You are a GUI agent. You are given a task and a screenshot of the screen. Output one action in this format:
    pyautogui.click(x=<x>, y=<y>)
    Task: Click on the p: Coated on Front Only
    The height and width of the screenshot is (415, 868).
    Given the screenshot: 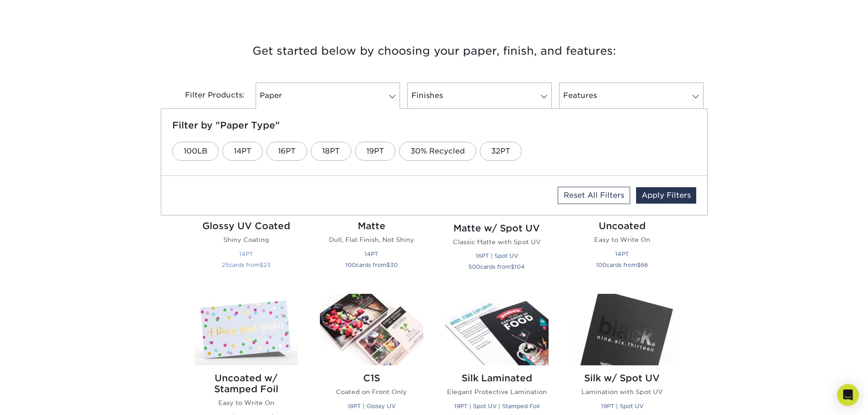 What is the action you would take?
    pyautogui.click(x=371, y=391)
    